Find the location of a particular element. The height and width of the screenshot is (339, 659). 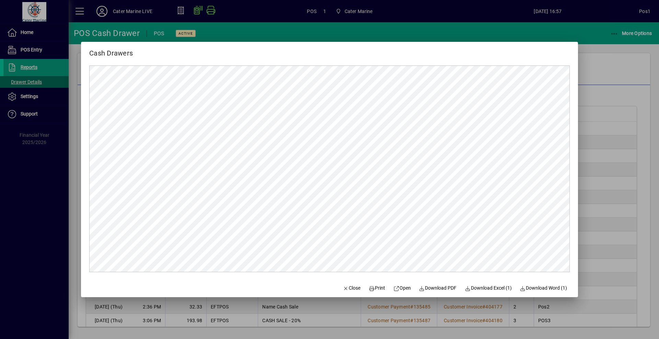

button: Close is located at coordinates (352, 288).